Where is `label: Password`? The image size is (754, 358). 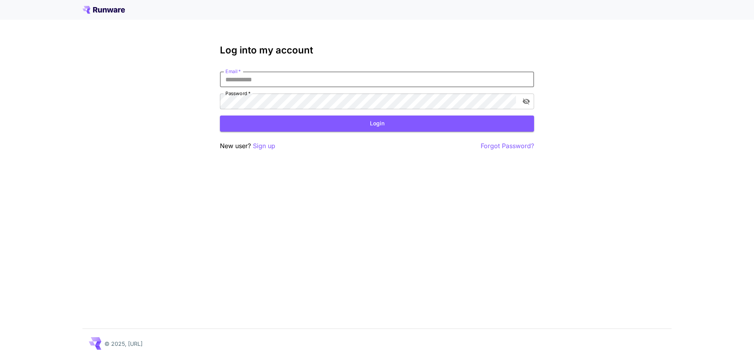 label: Password is located at coordinates (238, 93).